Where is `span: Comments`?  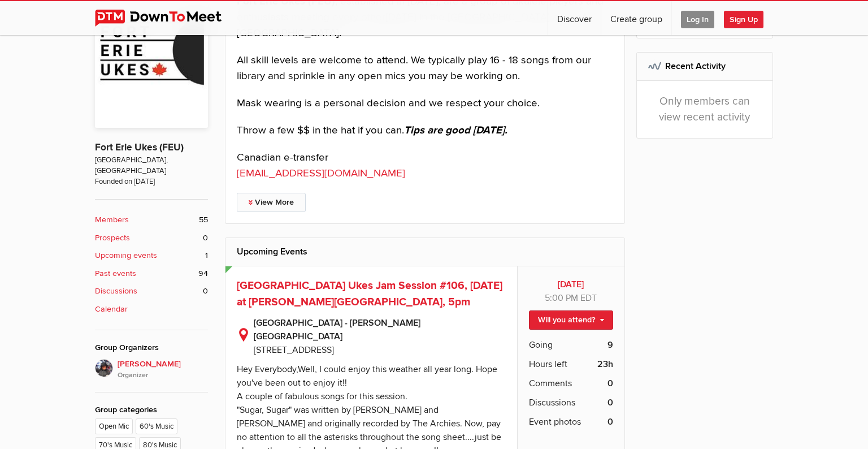 span: Comments is located at coordinates (550, 383).